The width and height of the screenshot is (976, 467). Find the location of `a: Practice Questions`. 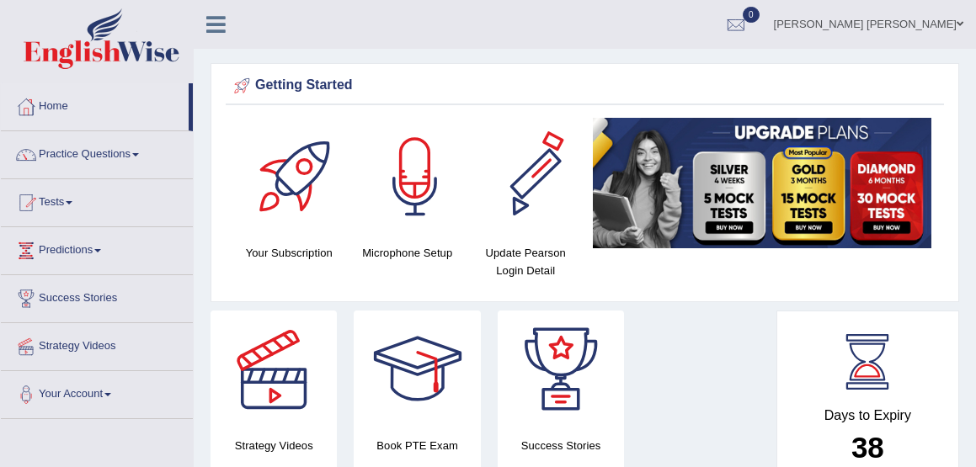

a: Practice Questions is located at coordinates (97, 152).